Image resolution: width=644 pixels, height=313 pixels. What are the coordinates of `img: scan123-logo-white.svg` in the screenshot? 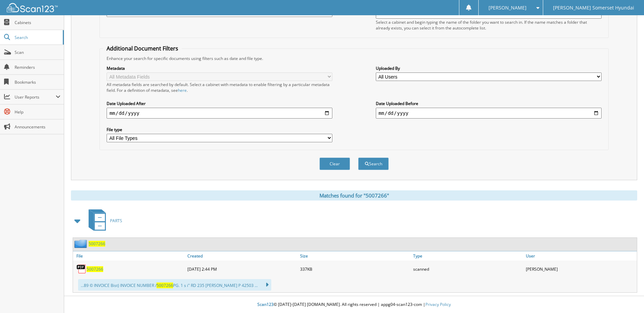 It's located at (32, 8).